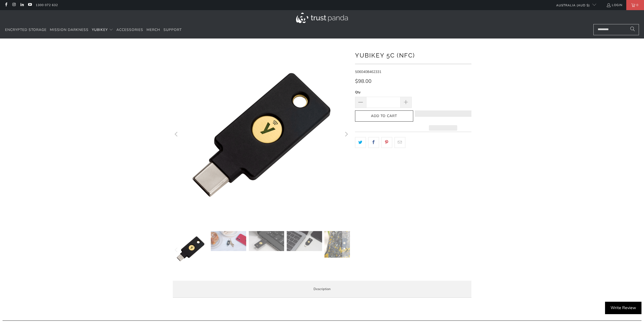 The width and height of the screenshot is (644, 322). I want to click on span: Support, so click(173, 30).